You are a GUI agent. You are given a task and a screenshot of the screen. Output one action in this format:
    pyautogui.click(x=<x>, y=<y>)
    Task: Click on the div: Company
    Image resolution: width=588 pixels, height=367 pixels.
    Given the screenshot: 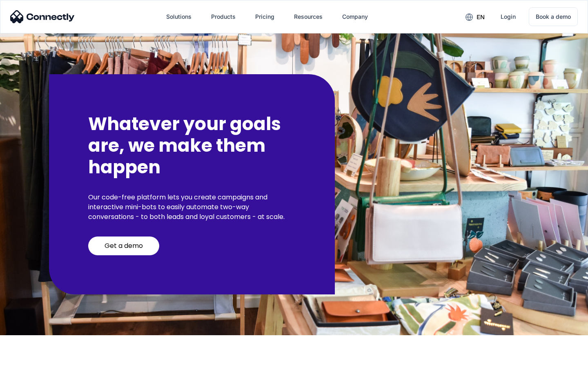 What is the action you would take?
    pyautogui.click(x=355, y=17)
    